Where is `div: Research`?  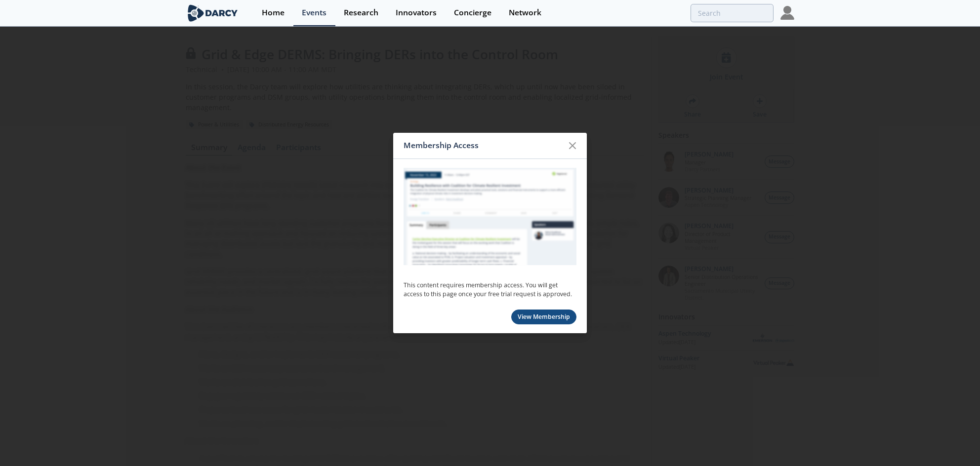
div: Research is located at coordinates (361, 13).